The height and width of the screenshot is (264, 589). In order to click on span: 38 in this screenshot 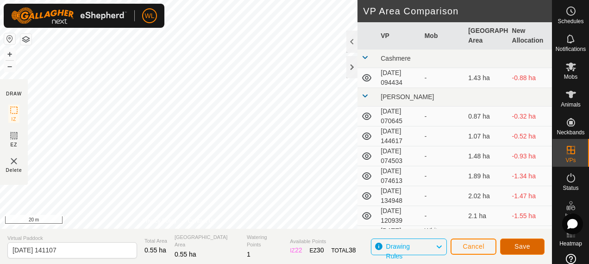, I will do `click(352, 250)`.